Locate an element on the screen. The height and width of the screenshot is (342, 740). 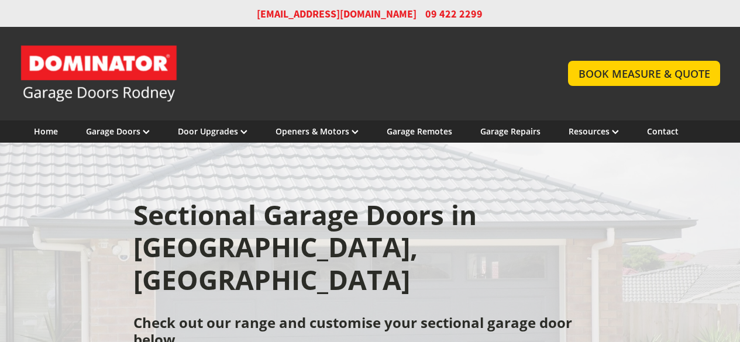
a: Home is located at coordinates (46, 131).